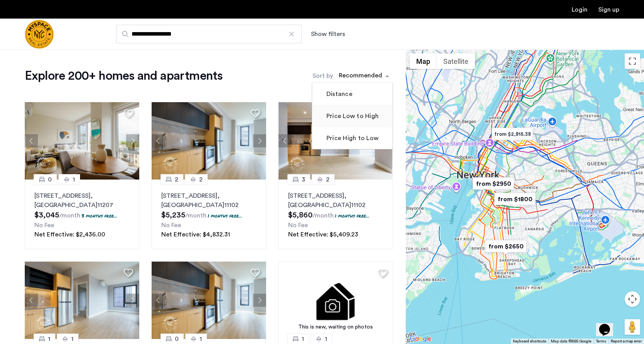  I want to click on input: Apartment Search, so click(209, 34).